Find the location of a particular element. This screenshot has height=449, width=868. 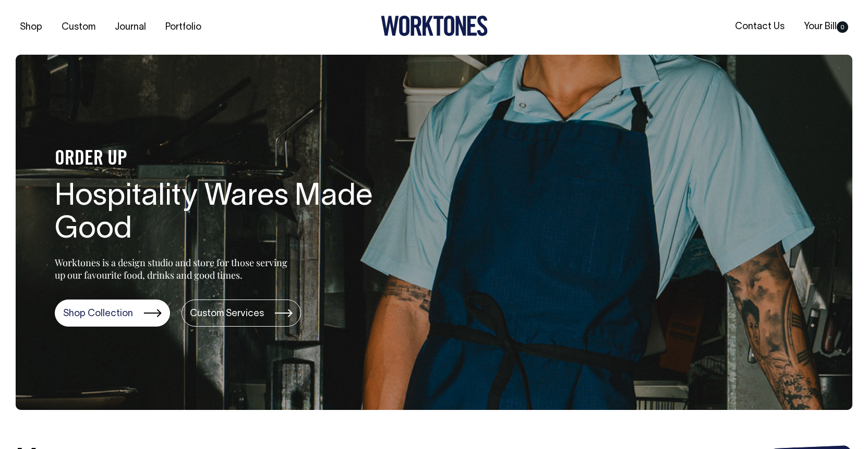

a: Custom Services is located at coordinates (241, 314).